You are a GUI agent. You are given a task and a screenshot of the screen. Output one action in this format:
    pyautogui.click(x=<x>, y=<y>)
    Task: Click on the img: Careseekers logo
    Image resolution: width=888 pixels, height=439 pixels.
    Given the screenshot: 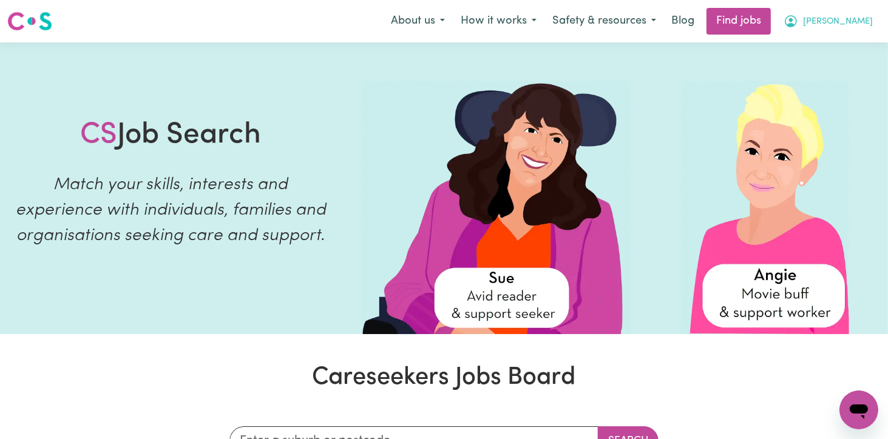 What is the action you would take?
    pyautogui.click(x=30, y=21)
    